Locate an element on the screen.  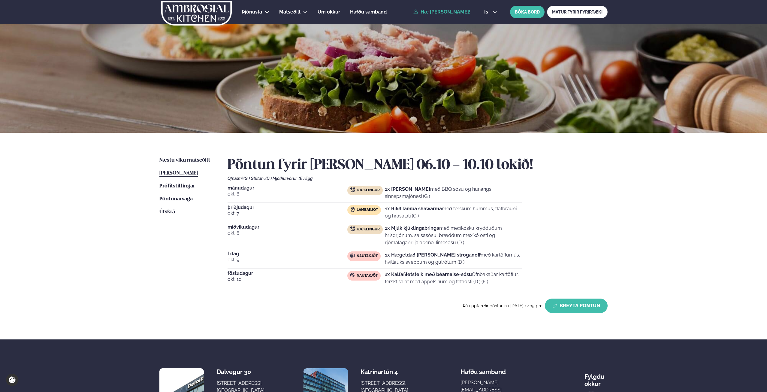
a: Matseðill is located at coordinates (290, 12).